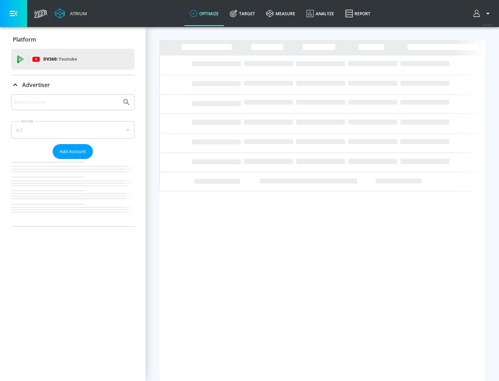  I want to click on p: DV360:, so click(60, 59).